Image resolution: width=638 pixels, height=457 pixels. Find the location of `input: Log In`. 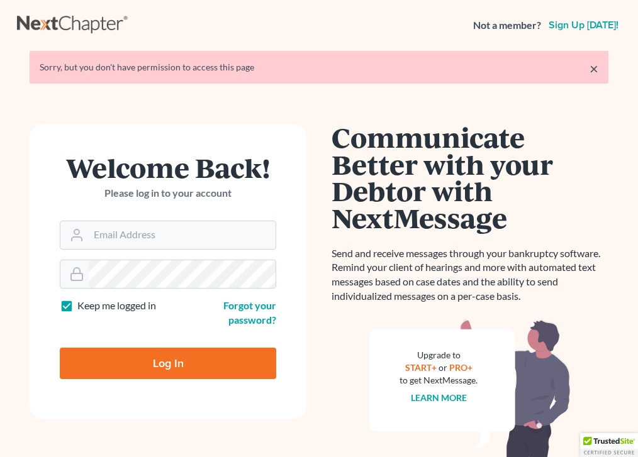

input: Log In is located at coordinates (168, 363).